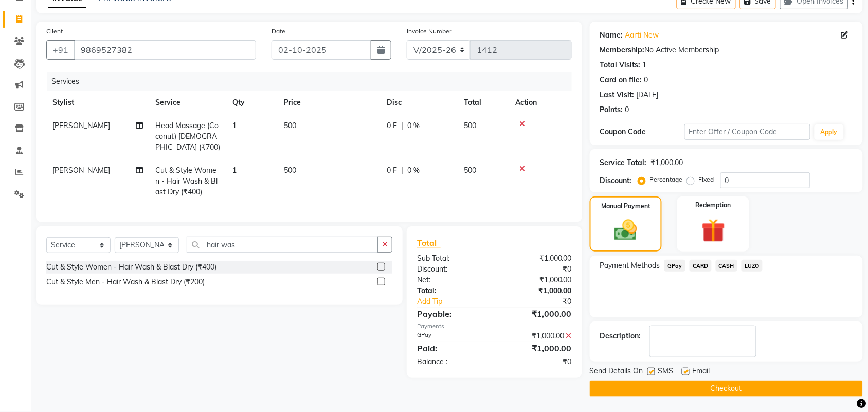 The height and width of the screenshot is (412, 868). I want to click on div: Services, so click(313, 82).